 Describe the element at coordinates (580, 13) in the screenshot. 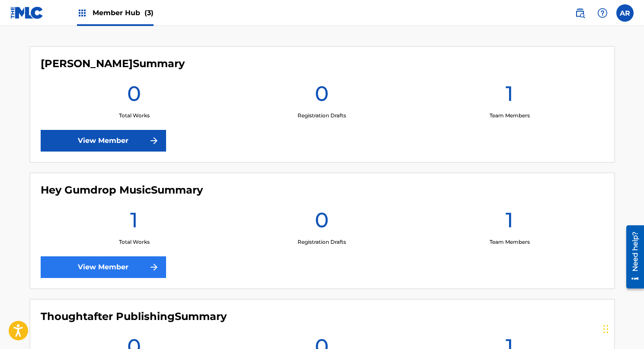

I see `a: Public Search` at that location.